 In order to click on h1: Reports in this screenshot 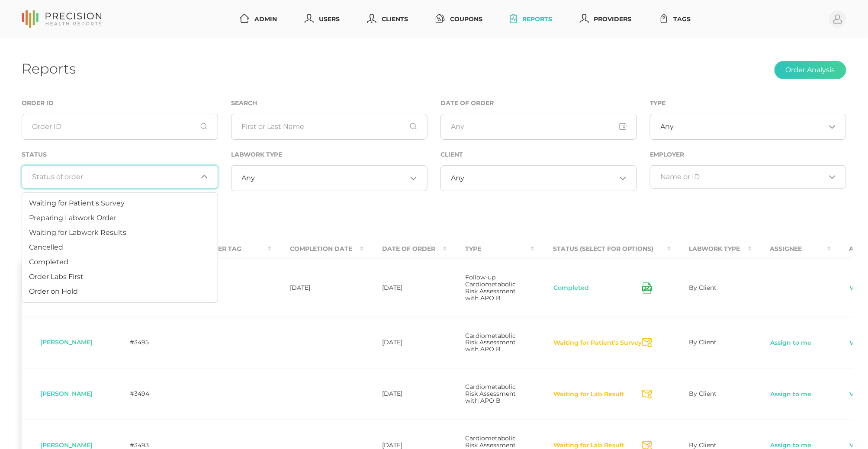, I will do `click(48, 69)`.